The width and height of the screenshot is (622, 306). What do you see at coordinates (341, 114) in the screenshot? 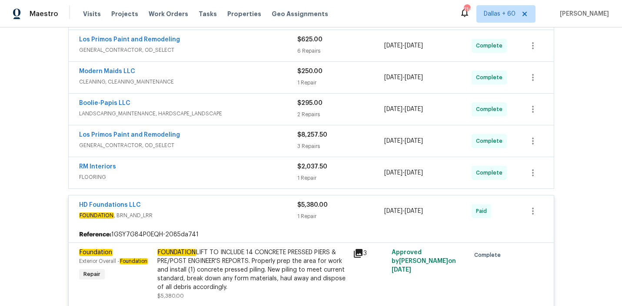
I see `div: 2 Repairs` at bounding box center [341, 114].